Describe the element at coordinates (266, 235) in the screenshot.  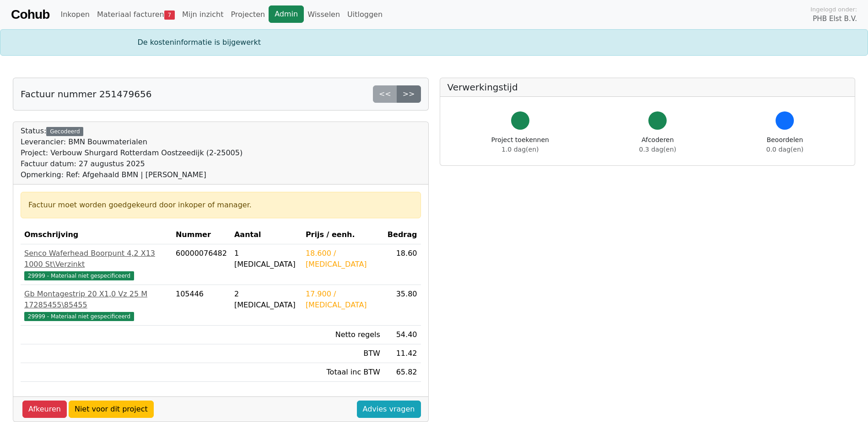
I see `th: Aantal` at that location.